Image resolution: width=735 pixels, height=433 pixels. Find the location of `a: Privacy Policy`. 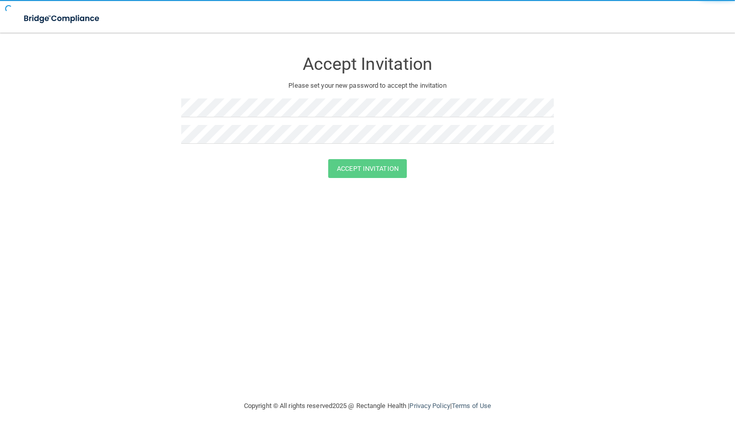

a: Privacy Policy is located at coordinates (429, 406).